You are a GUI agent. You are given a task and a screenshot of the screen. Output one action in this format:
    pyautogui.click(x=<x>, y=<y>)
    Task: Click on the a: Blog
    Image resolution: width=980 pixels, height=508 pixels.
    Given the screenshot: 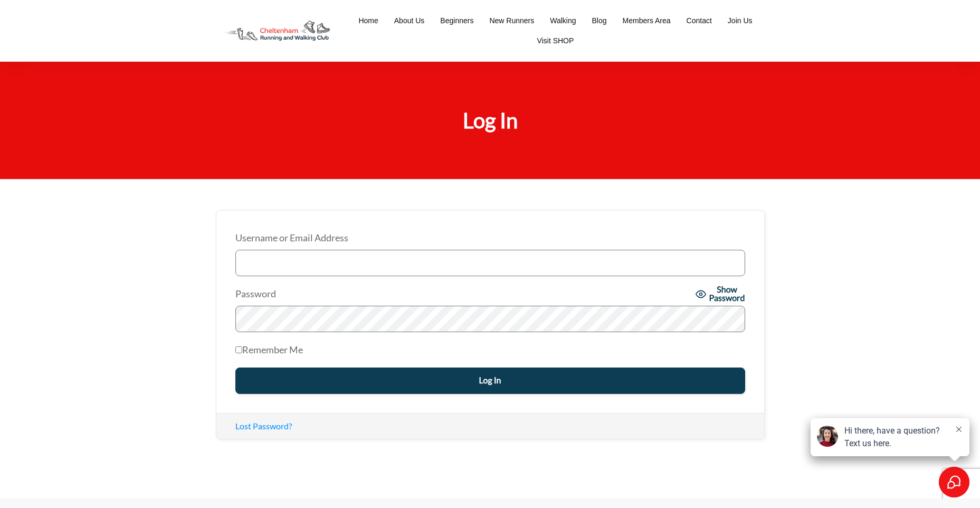 What is the action you would take?
    pyautogui.click(x=600, y=21)
    